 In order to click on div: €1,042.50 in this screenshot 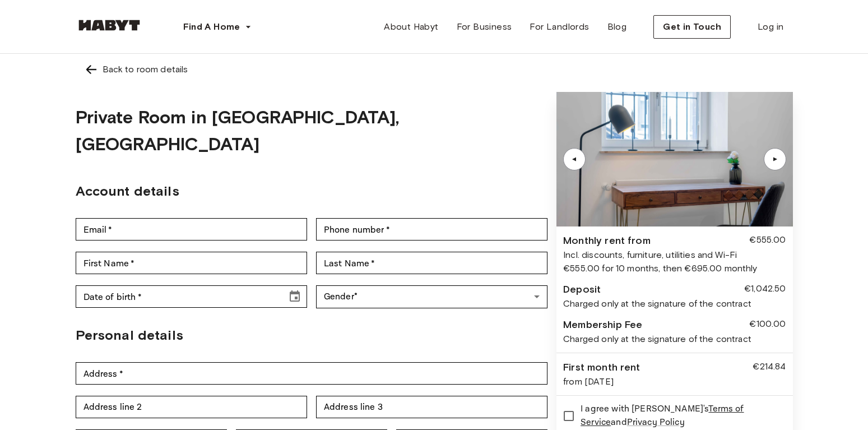, I will do `click(765, 290)`.